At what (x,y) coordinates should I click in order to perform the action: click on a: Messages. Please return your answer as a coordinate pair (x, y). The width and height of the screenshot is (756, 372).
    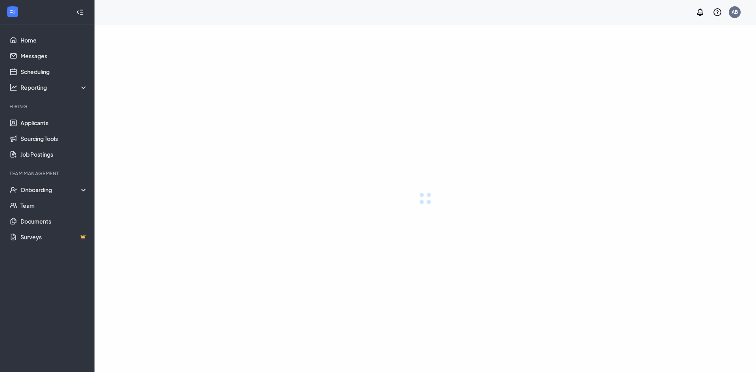
    Looking at the image, I should click on (54, 56).